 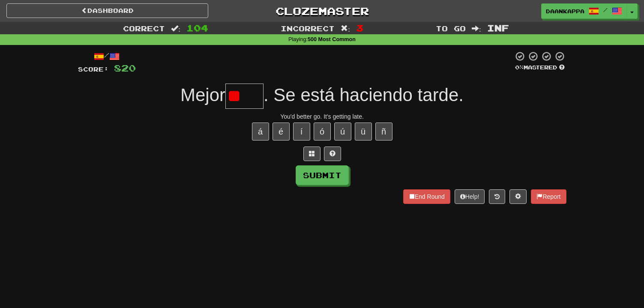 What do you see at coordinates (281, 131) in the screenshot?
I see `button: é` at bounding box center [281, 131].